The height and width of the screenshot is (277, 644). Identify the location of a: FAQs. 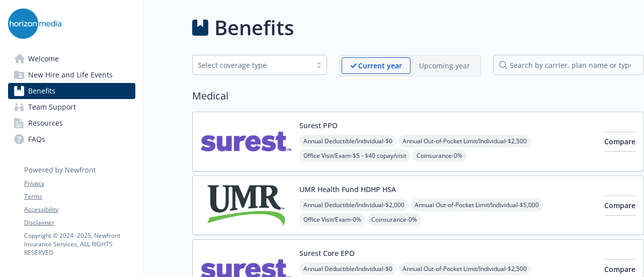
(71, 139).